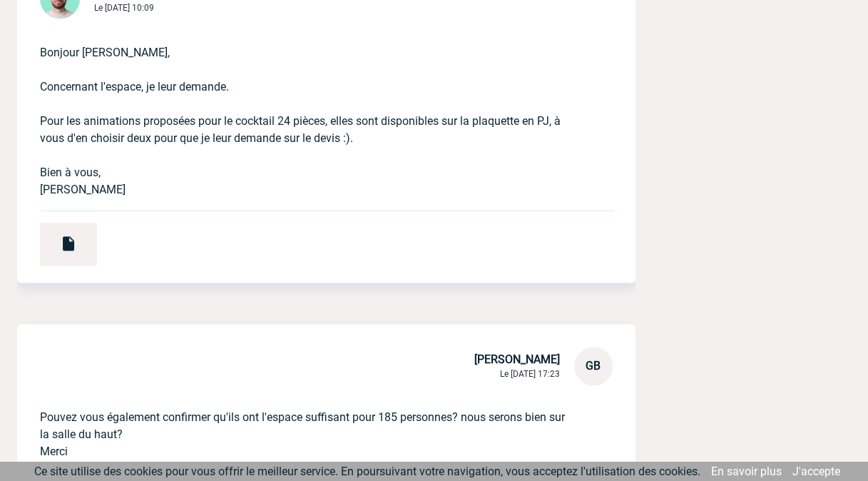 The width and height of the screenshot is (868, 481). What do you see at coordinates (367, 471) in the screenshot?
I see `span: Ce site utilise des cookies pour vous offrir le meilleur service. En poursuivant votre navigation...` at bounding box center [367, 471].